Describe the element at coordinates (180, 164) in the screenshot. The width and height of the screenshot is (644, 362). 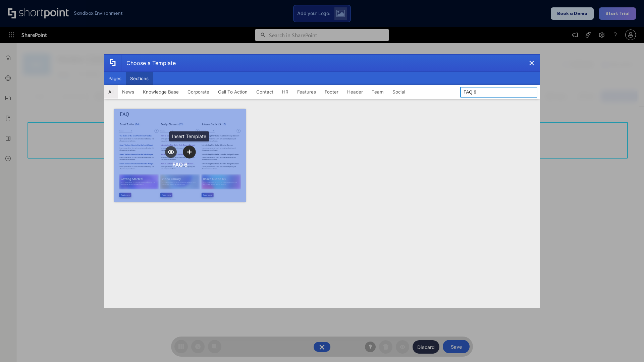
I see `div: FAQ 6` at that location.